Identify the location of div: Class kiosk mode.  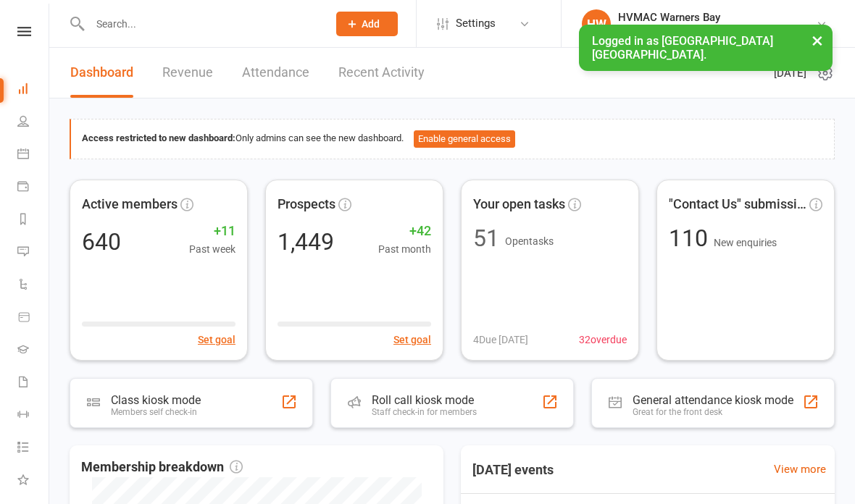
(156, 399).